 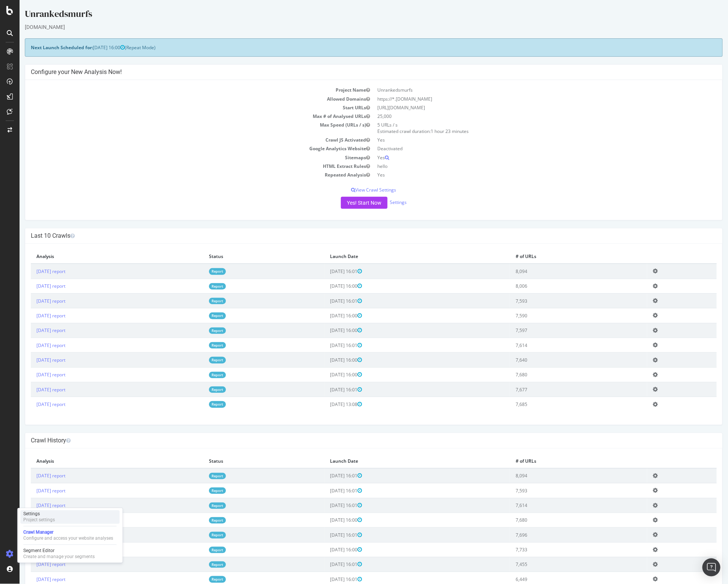 I want to click on button: Yes! Start Now, so click(x=345, y=203).